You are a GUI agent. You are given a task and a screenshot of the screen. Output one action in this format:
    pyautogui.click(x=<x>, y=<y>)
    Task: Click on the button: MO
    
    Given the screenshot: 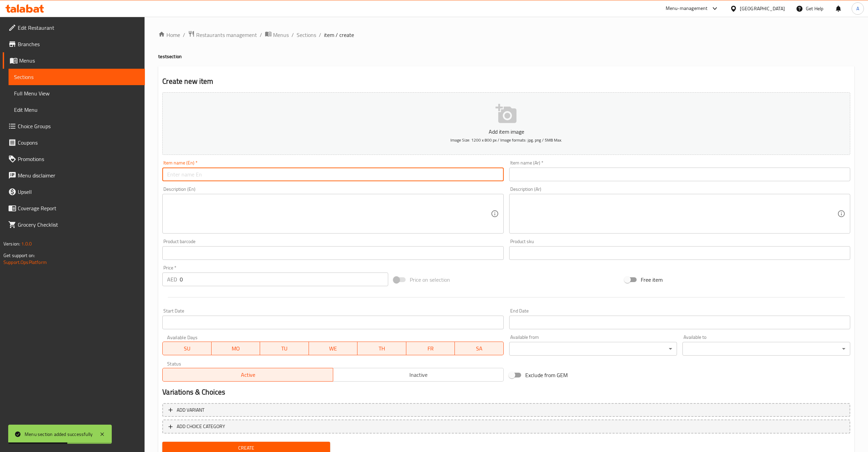 What is the action you would take?
    pyautogui.click(x=236, y=348)
    